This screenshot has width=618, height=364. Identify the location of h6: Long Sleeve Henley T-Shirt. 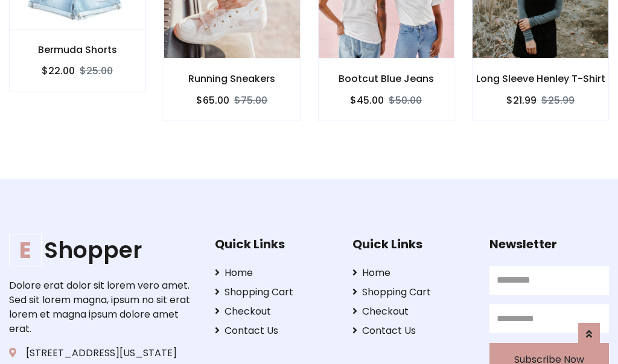
(540, 78).